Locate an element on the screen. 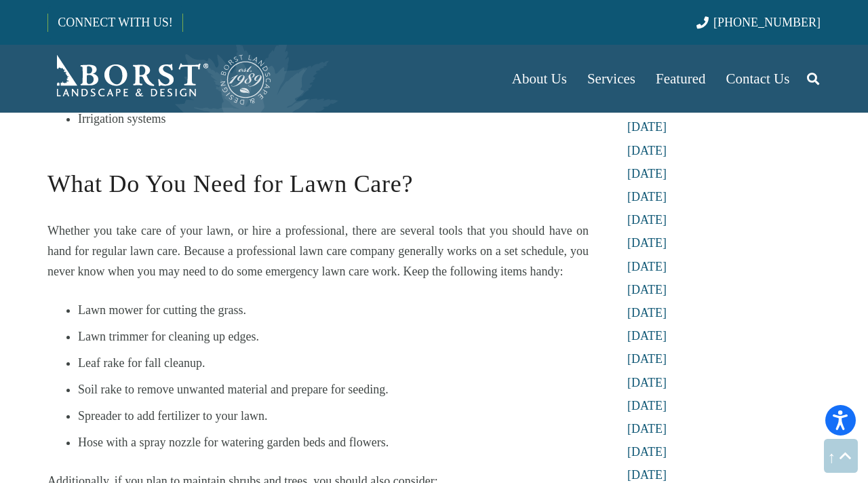  span: Irrigation systems is located at coordinates (122, 119).